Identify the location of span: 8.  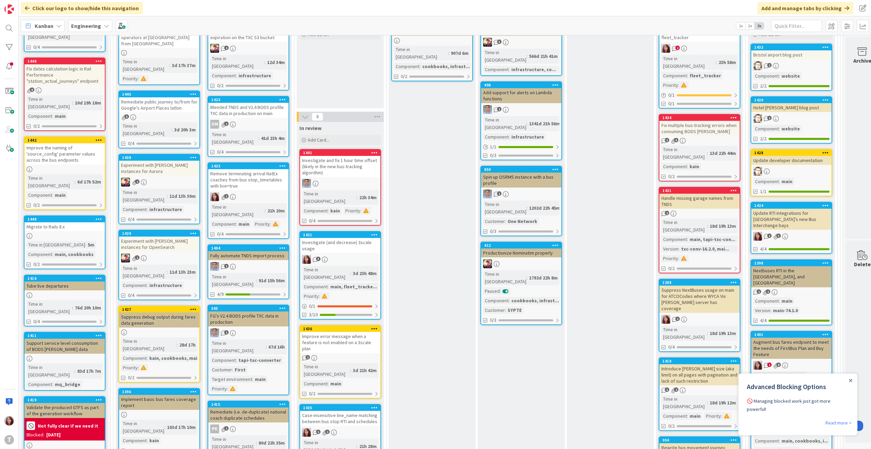
(317, 117).